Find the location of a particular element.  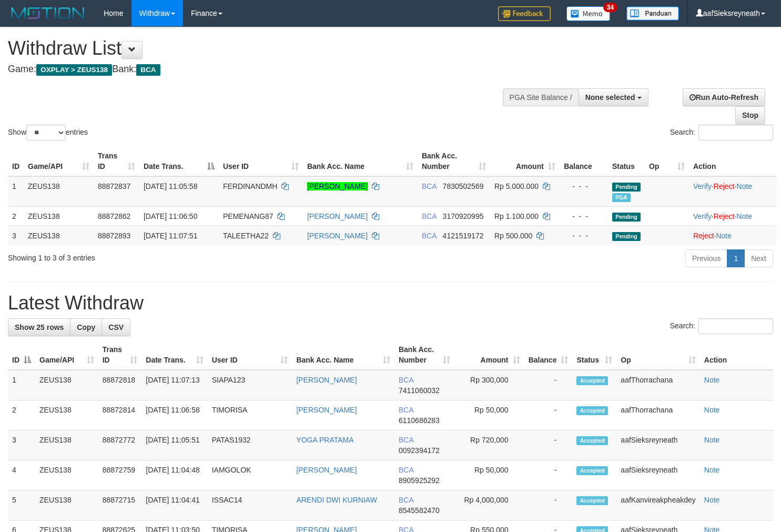

a: Previous is located at coordinates (706, 258).